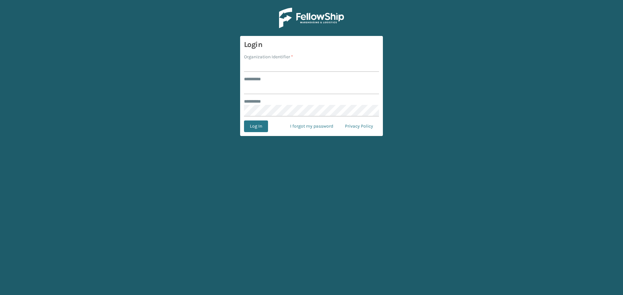  I want to click on button: Log In, so click(256, 126).